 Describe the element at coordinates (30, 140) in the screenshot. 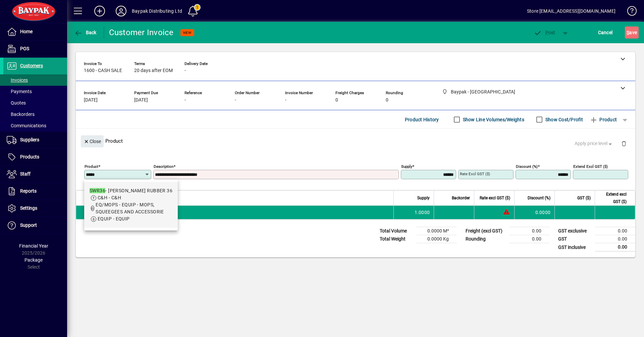

I see `span: Suppliers` at that location.